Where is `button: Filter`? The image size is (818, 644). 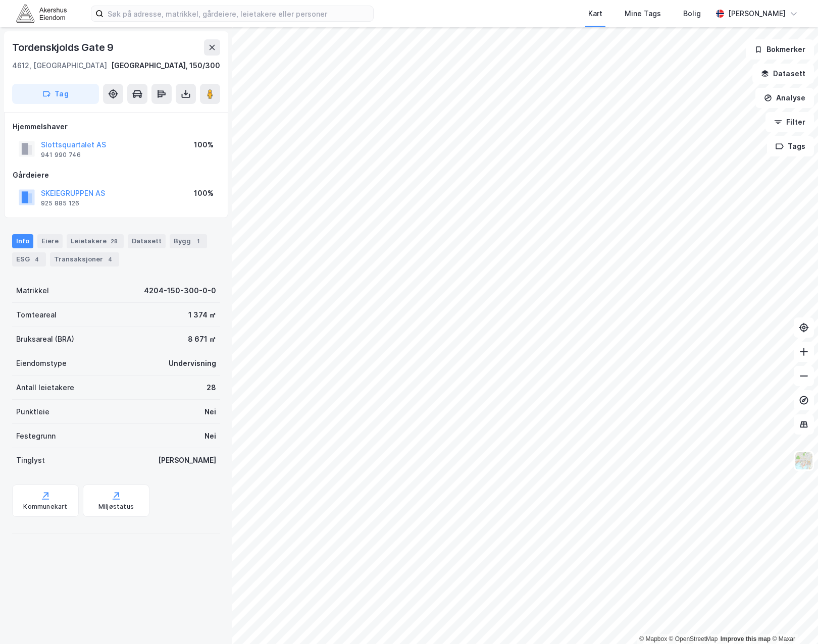
button: Filter is located at coordinates (789, 122).